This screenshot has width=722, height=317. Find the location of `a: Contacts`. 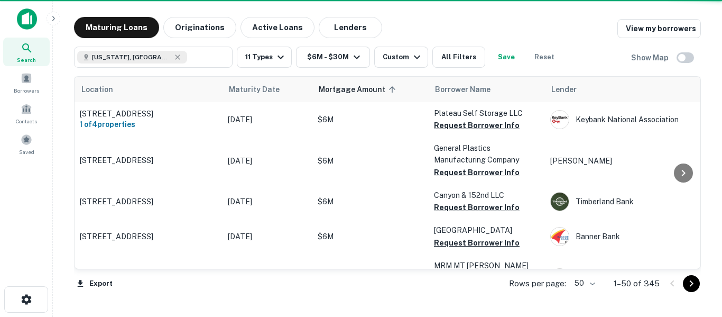

a: Contacts is located at coordinates (26, 113).